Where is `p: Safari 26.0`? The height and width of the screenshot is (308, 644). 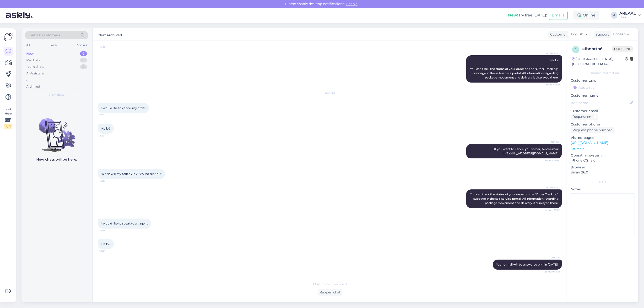
p: Safari 26.0 is located at coordinates (602, 172).